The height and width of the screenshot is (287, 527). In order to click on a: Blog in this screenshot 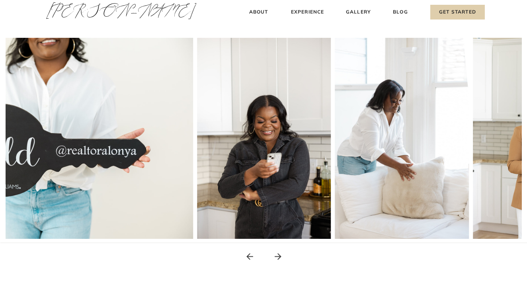, I will do `click(401, 12)`.